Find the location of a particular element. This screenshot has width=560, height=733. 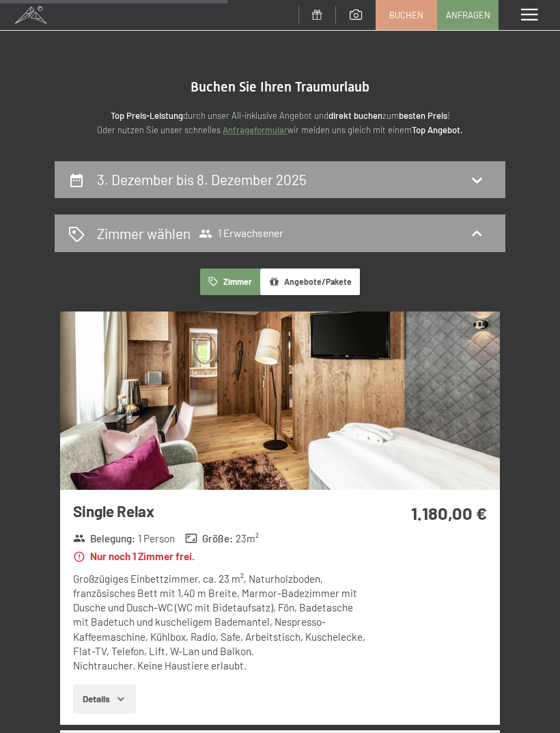

strong: besten Preis is located at coordinates (423, 115).